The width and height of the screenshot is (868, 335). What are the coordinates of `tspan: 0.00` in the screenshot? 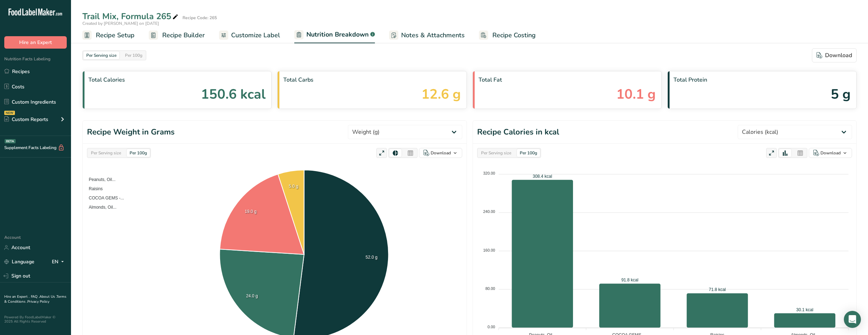 It's located at (491, 326).